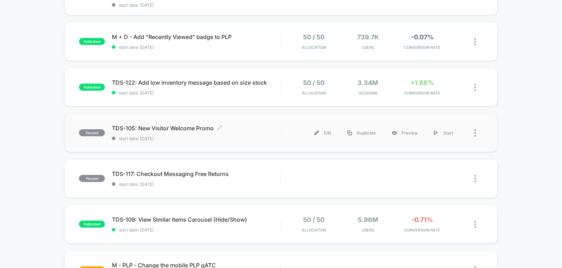 The image size is (562, 268). What do you see at coordinates (196, 174) in the screenshot?
I see `span: TDS-117: Checkout Messaging Free Returns` at bounding box center [196, 174].